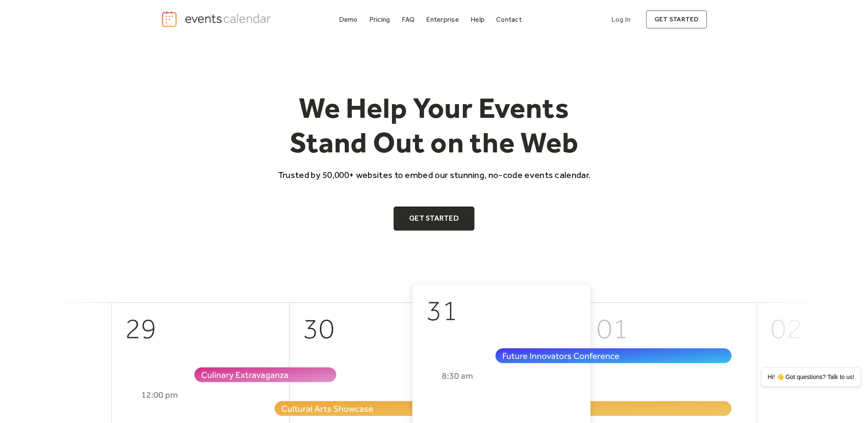 This screenshot has height=423, width=868. Describe the element at coordinates (443, 19) in the screenshot. I see `a: Enterprise` at that location.